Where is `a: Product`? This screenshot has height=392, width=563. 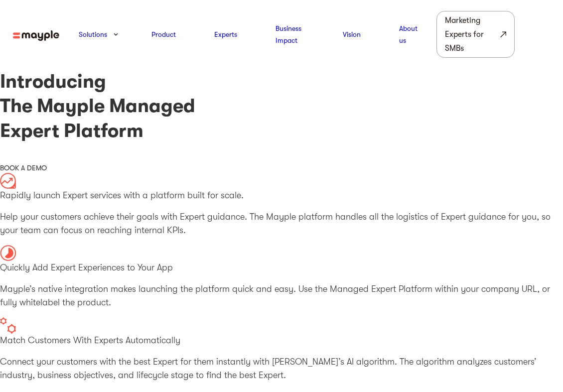
a: Product is located at coordinates (163, 34).